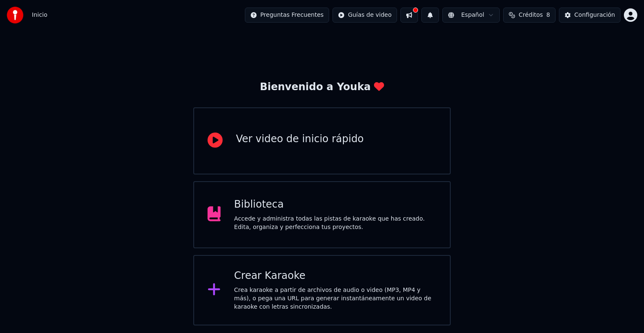 The image size is (644, 333). I want to click on div: Accede y administra todas las pistas de karaoke que has creado. Edita, organiza y perfecciona tus..., so click(335, 223).